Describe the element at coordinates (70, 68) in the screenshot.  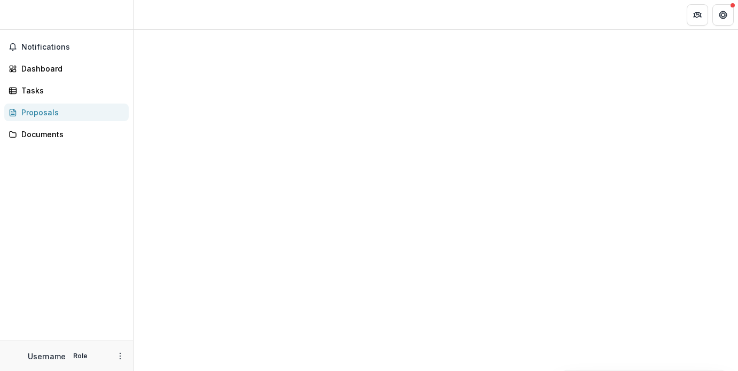
I see `div: Dashboard` at that location.